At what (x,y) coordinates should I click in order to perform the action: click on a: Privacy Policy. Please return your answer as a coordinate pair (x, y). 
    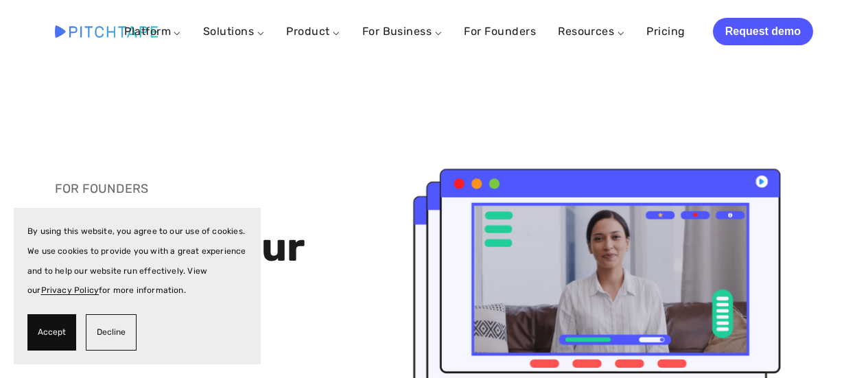
    Looking at the image, I should click on (70, 290).